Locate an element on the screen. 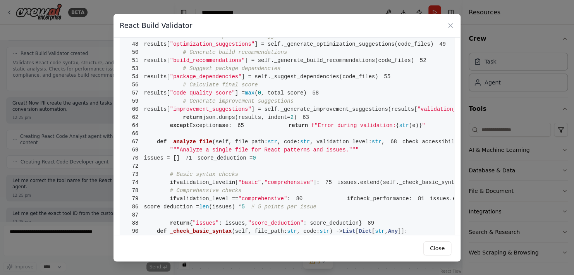 The width and height of the screenshot is (574, 275). span: "package_dependencies" is located at coordinates (206, 77).